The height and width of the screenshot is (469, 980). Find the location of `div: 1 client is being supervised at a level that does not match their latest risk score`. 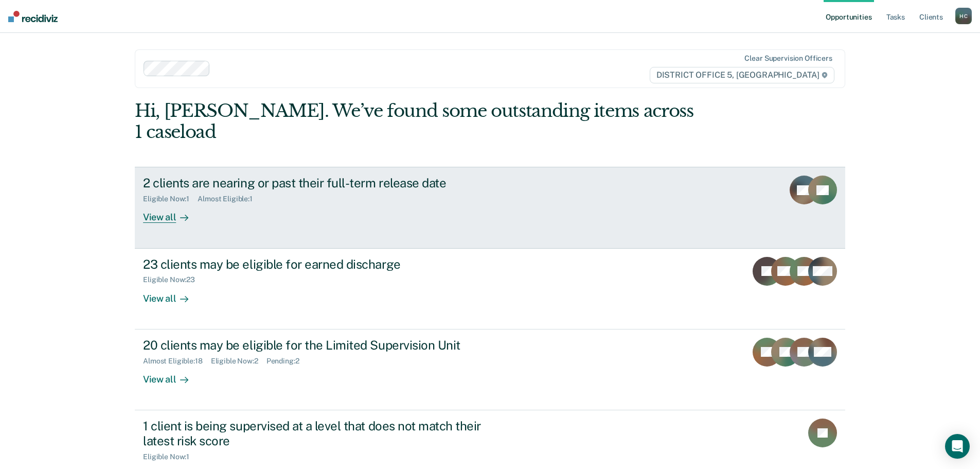

div: 1 client is being supervised at a level that does not match their latest risk score is located at coordinates (324, 433).